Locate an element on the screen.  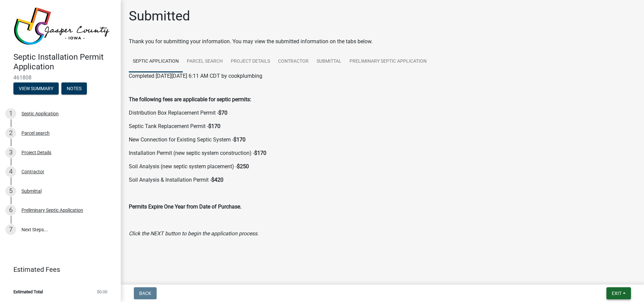
p: Distribution Box Replacement Permit - is located at coordinates (383, 113).